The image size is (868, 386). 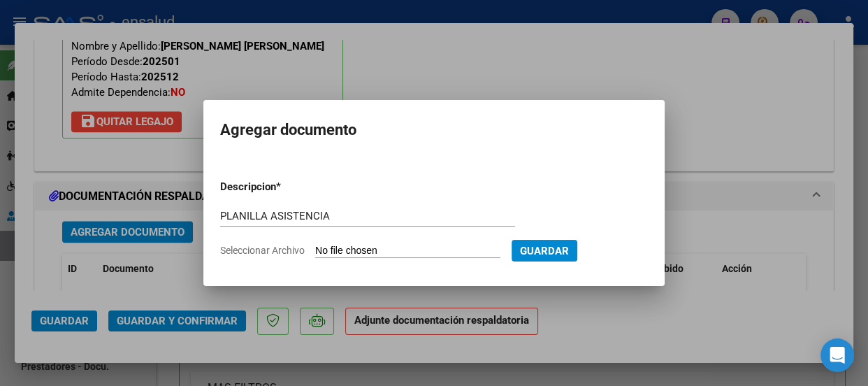 I want to click on span: Guardar, so click(x=544, y=251).